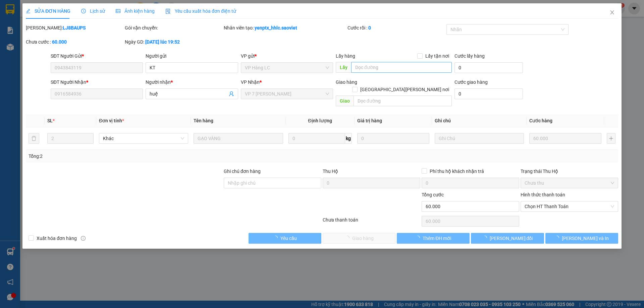 The width and height of the screenshot is (644, 308). I want to click on span: SL, so click(50, 120).